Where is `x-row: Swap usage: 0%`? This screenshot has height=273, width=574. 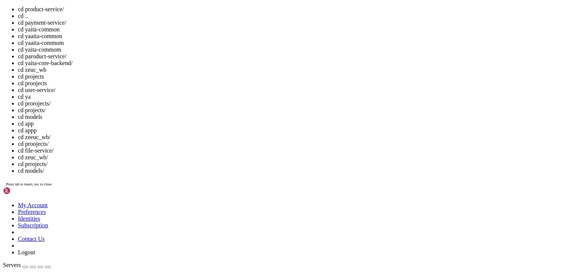
x-row: Swap usage: 0% is located at coordinates (239, 76).